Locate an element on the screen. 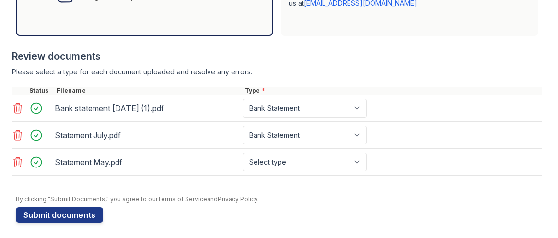  div: By clicking "Submit Documents," you agree to our and is located at coordinates (279, 199).